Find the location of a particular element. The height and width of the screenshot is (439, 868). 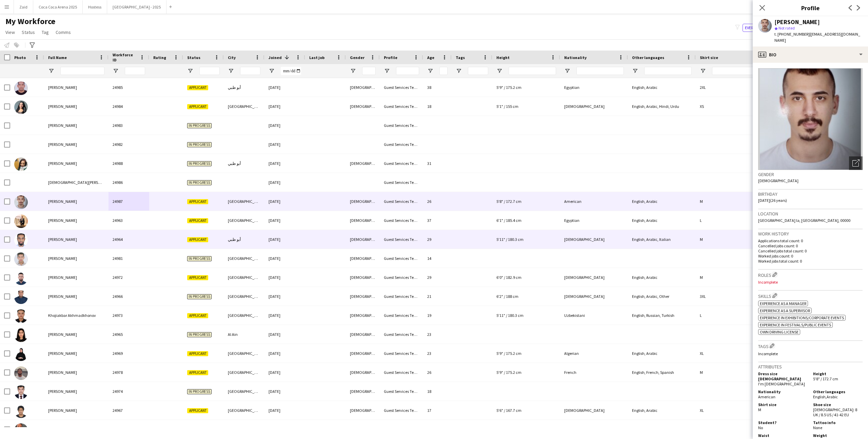

p: Cancelled jobs count: 0 is located at coordinates (810, 245).